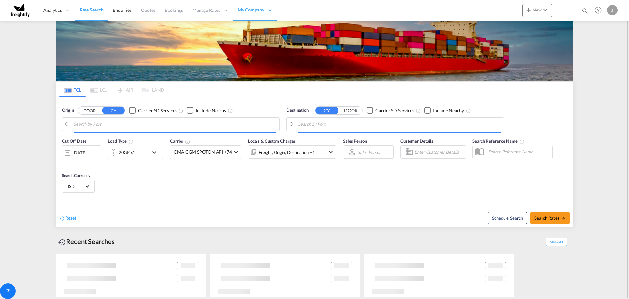 The image size is (629, 299). What do you see at coordinates (298, 110) in the screenshot?
I see `span: Destination` at bounding box center [298, 110].